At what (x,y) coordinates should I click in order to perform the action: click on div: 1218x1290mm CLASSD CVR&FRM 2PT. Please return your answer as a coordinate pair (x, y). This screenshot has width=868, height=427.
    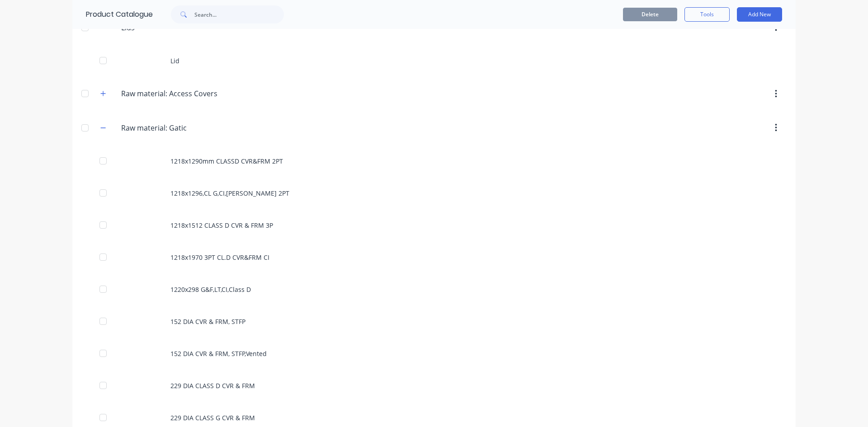
    Looking at the image, I should click on (434, 161).